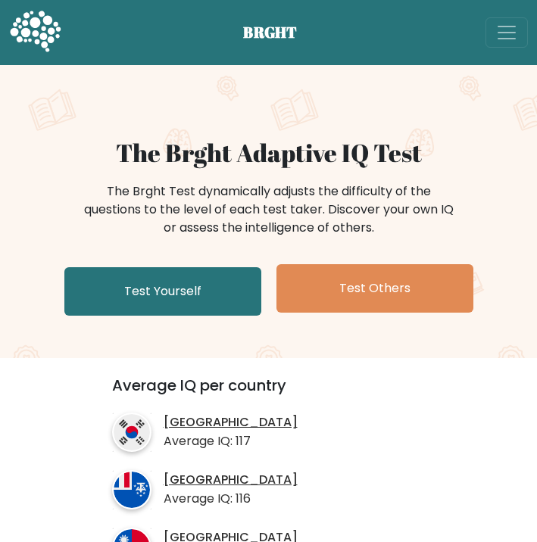  What do you see at coordinates (375, 288) in the screenshot?
I see `a: Test Others` at bounding box center [375, 288].